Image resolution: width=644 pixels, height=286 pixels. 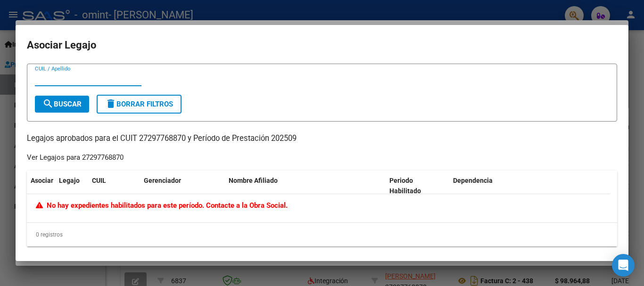 What do you see at coordinates (623, 265) in the screenshot?
I see `div: Open Intercom Messenger` at bounding box center [623, 265].